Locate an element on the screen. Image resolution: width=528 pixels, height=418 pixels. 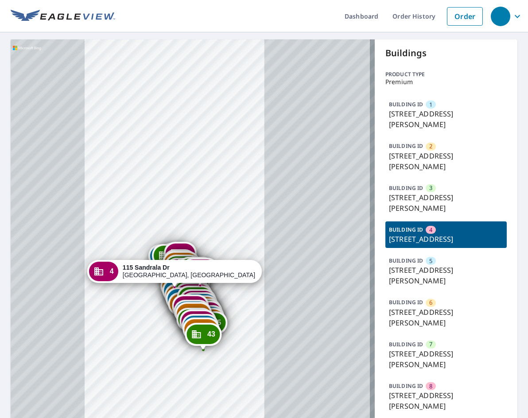
div: Dropped pin, building 38, Commercial property, 203 Sandrala Dr Reynoldsburg, OH 43068 is located at coordinates (193, 316).